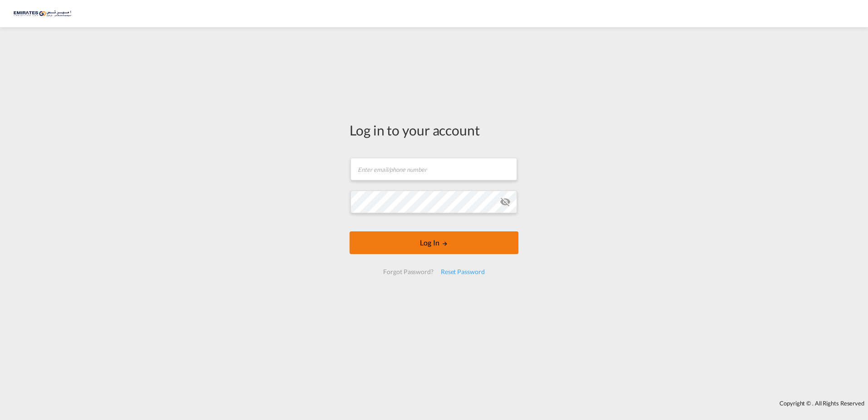  What do you see at coordinates (463, 271) in the screenshot?
I see `div: Reset Password` at bounding box center [463, 271].